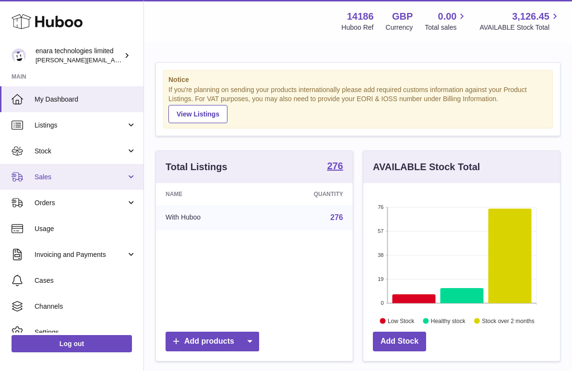 This screenshot has width=572, height=371. I want to click on th: Quantity, so click(306, 194).